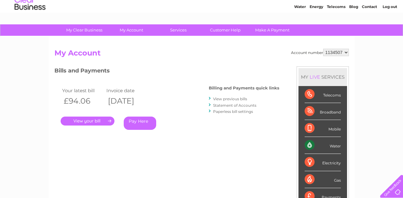 This screenshot has width=403, height=198. What do you see at coordinates (353, 28) in the screenshot?
I see `a: Blog` at bounding box center [353, 28].